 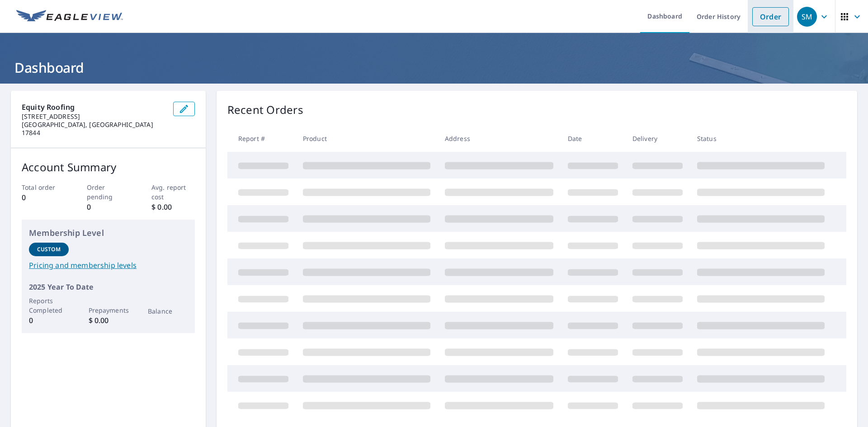 What do you see at coordinates (49, 250) in the screenshot?
I see `p: Custom` at bounding box center [49, 250].